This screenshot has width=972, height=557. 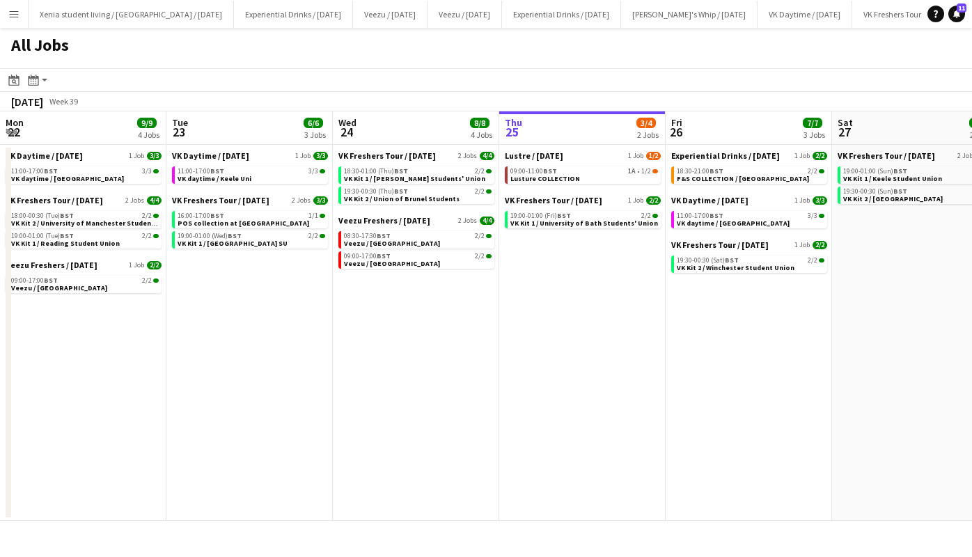 What do you see at coordinates (179, 132) in the screenshot?
I see `span: 23` at bounding box center [179, 132].